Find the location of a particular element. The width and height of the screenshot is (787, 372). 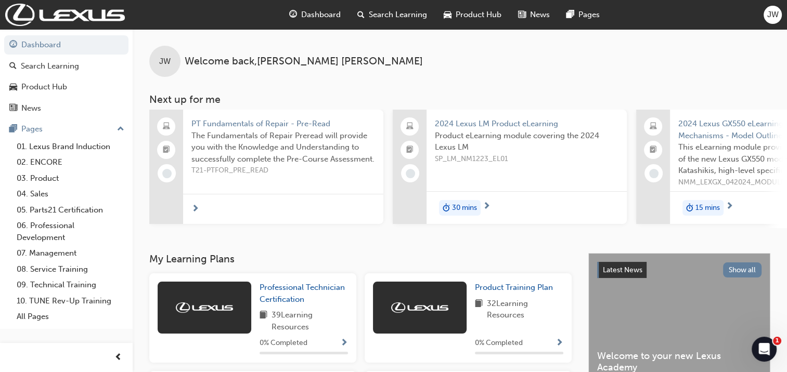

a: news-iconNews is located at coordinates (533, 15).